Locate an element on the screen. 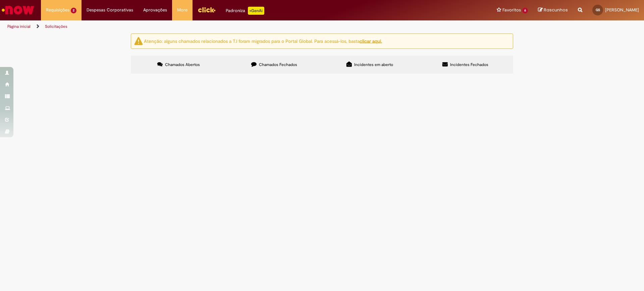 This screenshot has height=291, width=644. span: Despesas Corporativas is located at coordinates (110, 10).